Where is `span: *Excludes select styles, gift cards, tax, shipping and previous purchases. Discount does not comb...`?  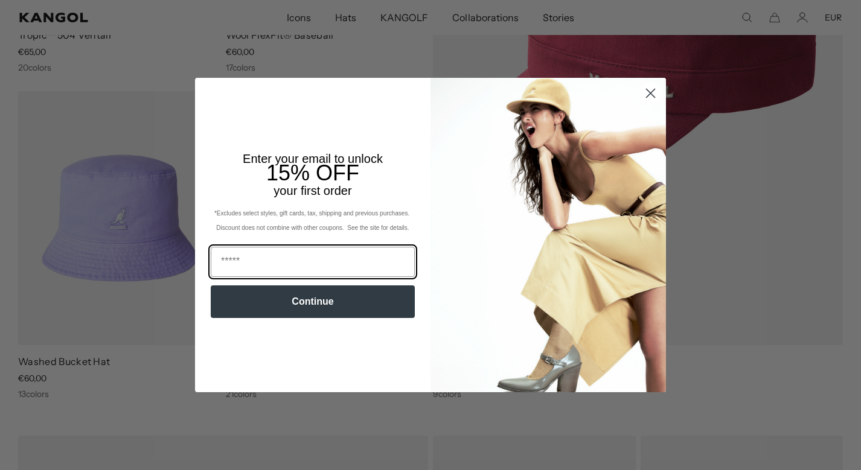
span: *Excludes select styles, gift cards, tax, shipping and previous purchases. Discount does not comb... is located at coordinates (313, 220).